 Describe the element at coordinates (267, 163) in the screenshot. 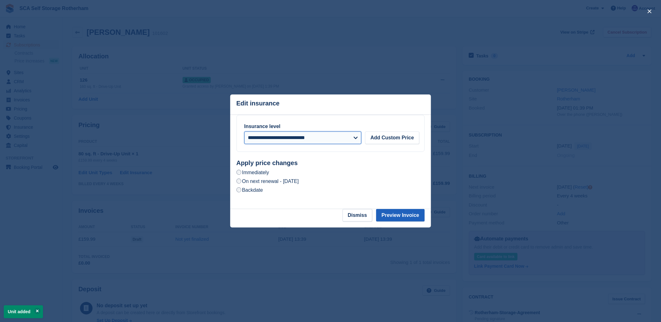

I see `strong: Apply price changes` at that location.